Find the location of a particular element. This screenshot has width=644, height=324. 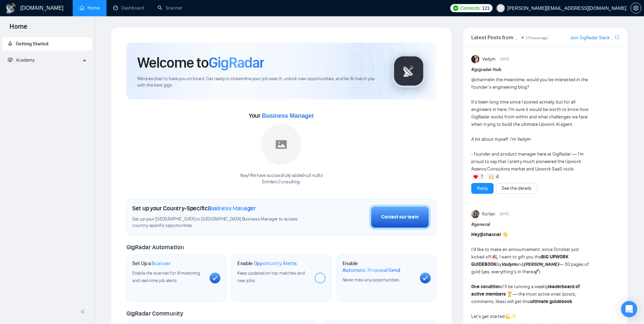

span: 121 is located at coordinates (486, 8).